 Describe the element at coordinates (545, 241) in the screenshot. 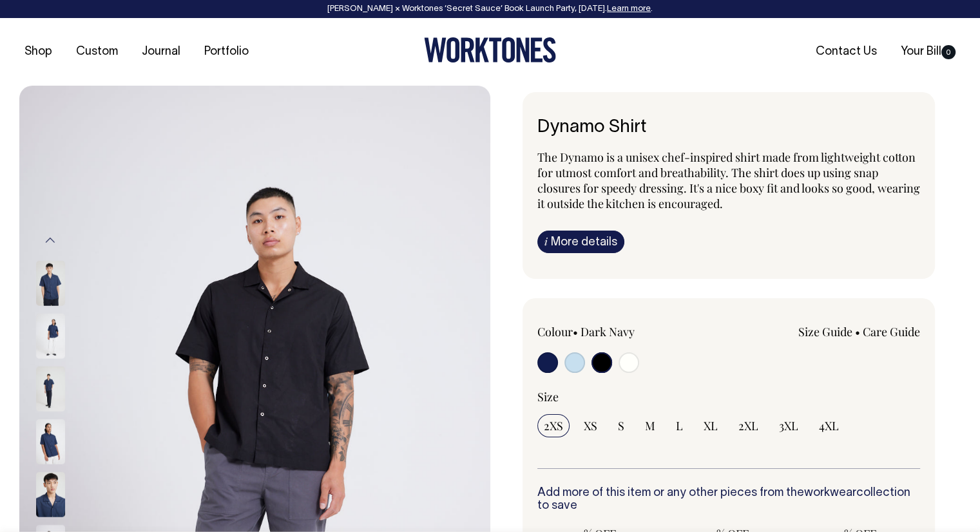

I see `span: i` at that location.